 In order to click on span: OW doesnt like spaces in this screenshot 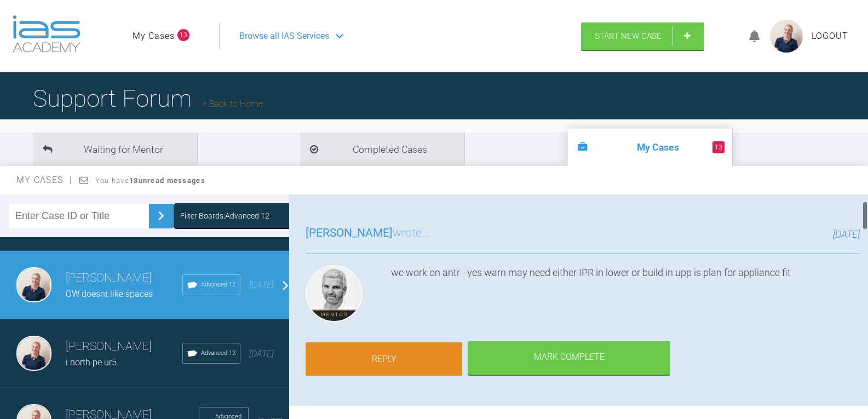, I will do `click(109, 293)`.